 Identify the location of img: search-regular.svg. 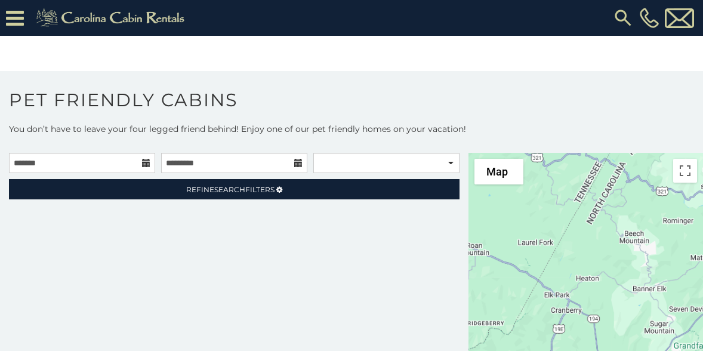
(623, 18).